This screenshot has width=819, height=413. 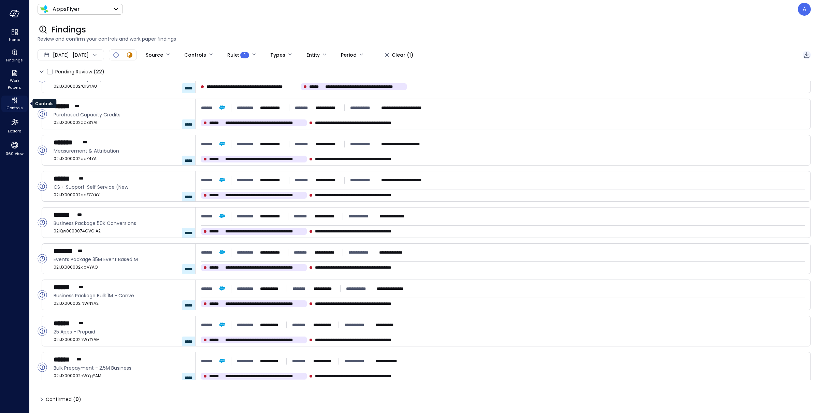 I want to click on span: Home, so click(x=14, y=40).